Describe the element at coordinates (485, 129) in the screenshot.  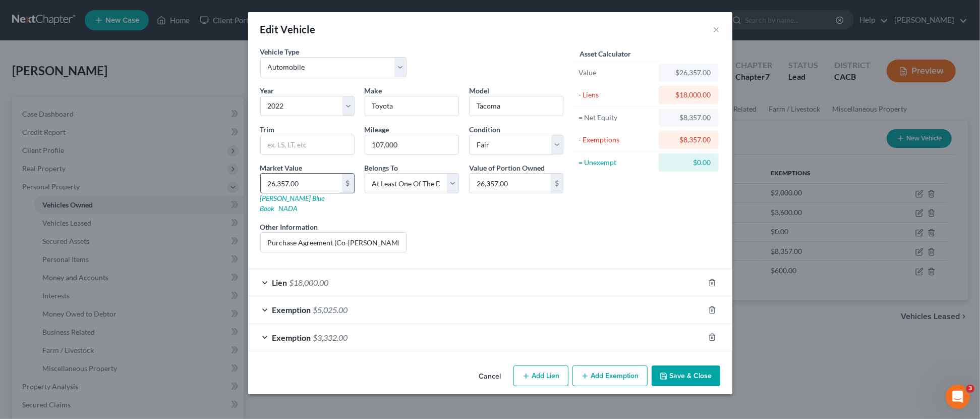
I see `label: Condition` at that location.